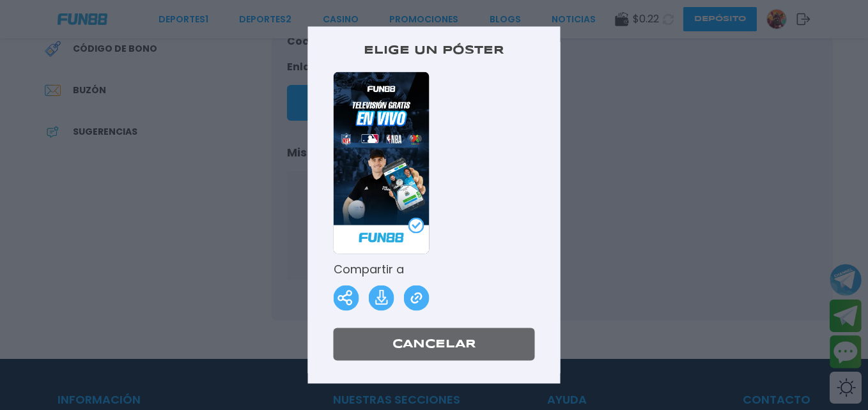 The height and width of the screenshot is (410, 868). What do you see at coordinates (382, 298) in the screenshot?
I see `img: Download` at bounding box center [382, 298].